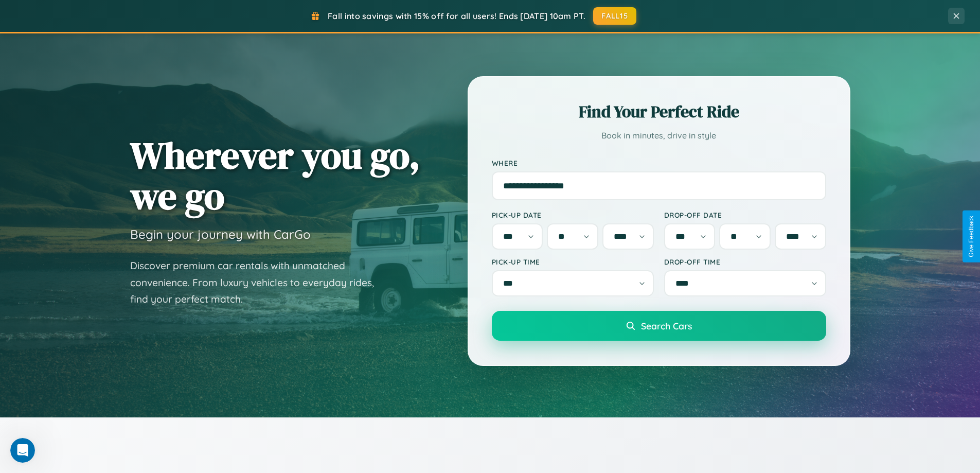 This screenshot has width=980, height=473. What do you see at coordinates (614, 16) in the screenshot?
I see `button: FALL15` at bounding box center [614, 16].